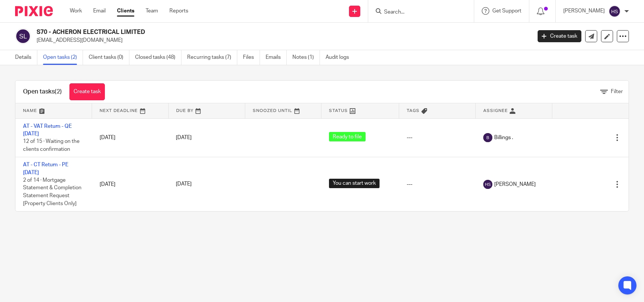  I want to click on a: Closed tasks (48), so click(158, 57).